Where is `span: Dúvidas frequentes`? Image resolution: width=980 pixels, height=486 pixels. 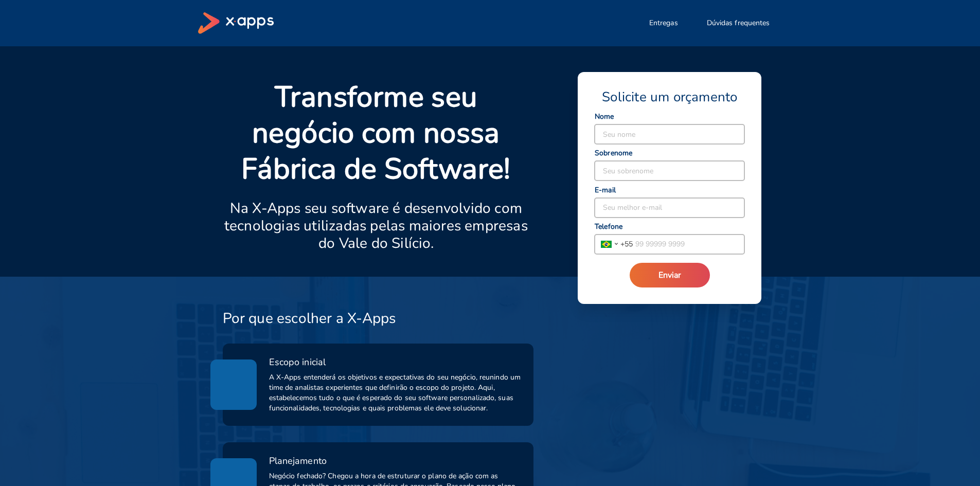 span: Dúvidas frequentes is located at coordinates (739, 23).